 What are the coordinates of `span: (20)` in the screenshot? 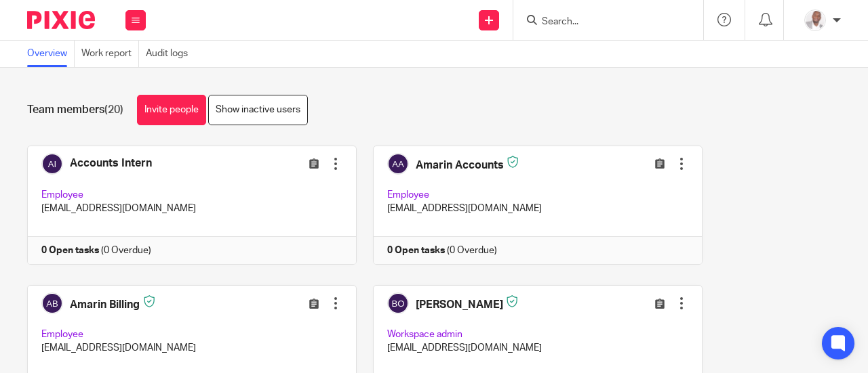 It's located at (114, 110).